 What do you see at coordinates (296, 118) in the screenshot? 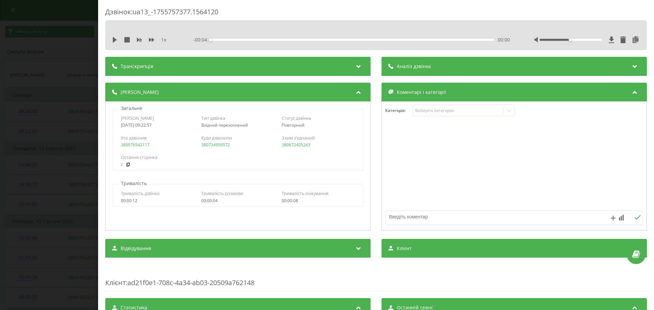
I see `span: Статус дзвінка` at bounding box center [296, 118].